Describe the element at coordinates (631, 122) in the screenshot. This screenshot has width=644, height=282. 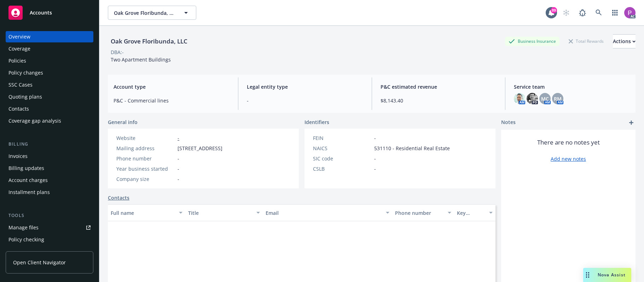
I see `a: add` at that location.